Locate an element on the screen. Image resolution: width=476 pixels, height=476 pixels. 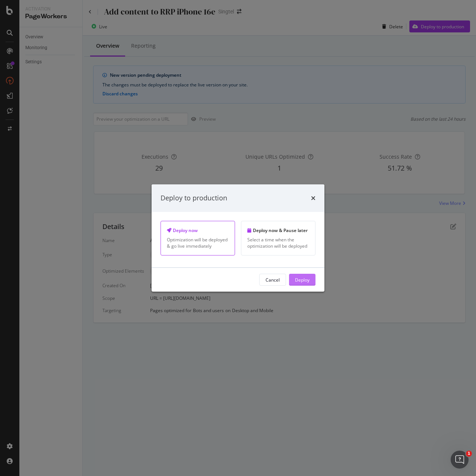
button: Cancel is located at coordinates (273, 280).